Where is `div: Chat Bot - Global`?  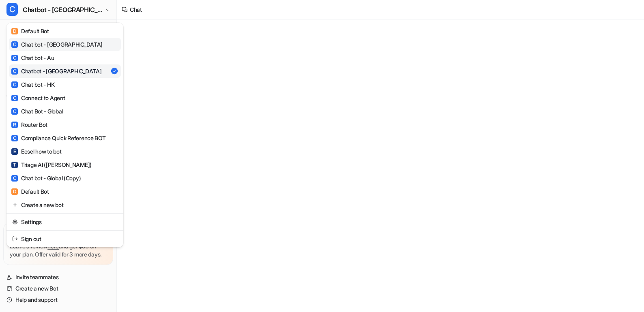
div: Chat Bot - Global is located at coordinates (37, 111).